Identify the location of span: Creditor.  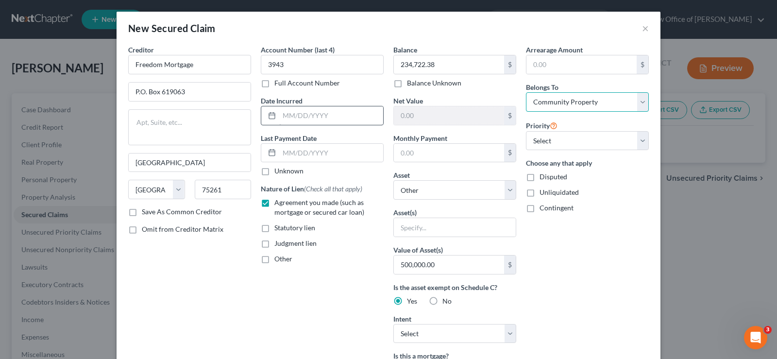
(141, 50).